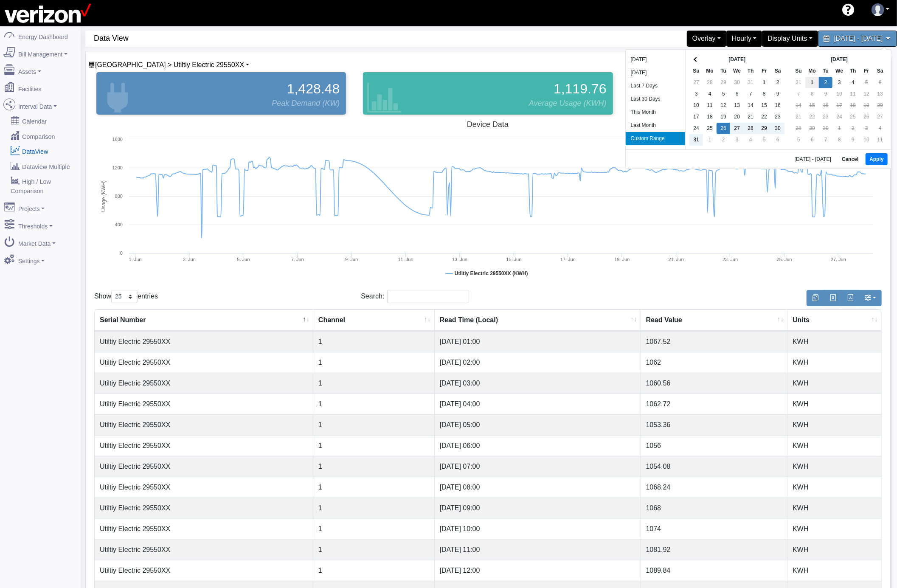  Describe the element at coordinates (488, 124) in the screenshot. I see `tspan: Device Data` at that location.